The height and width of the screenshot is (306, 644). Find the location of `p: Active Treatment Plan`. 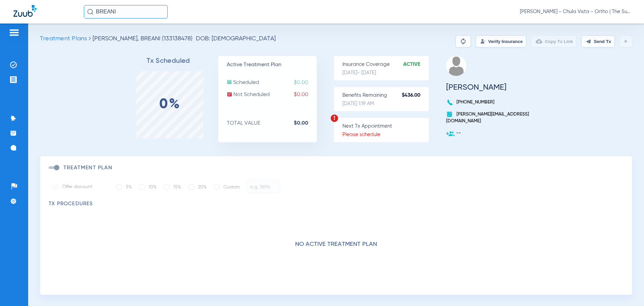

p: Active Treatment Plan is located at coordinates (272, 65).